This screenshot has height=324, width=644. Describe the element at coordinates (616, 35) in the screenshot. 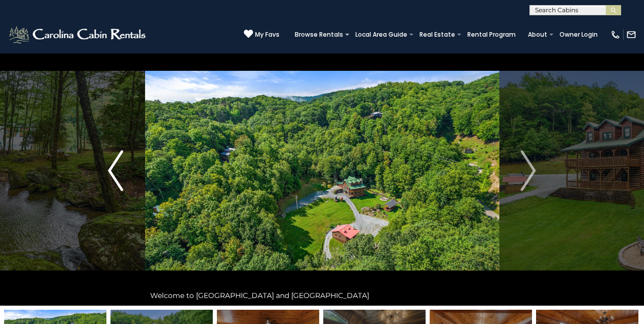

I see `img: phone-regular-white.png` at that location.